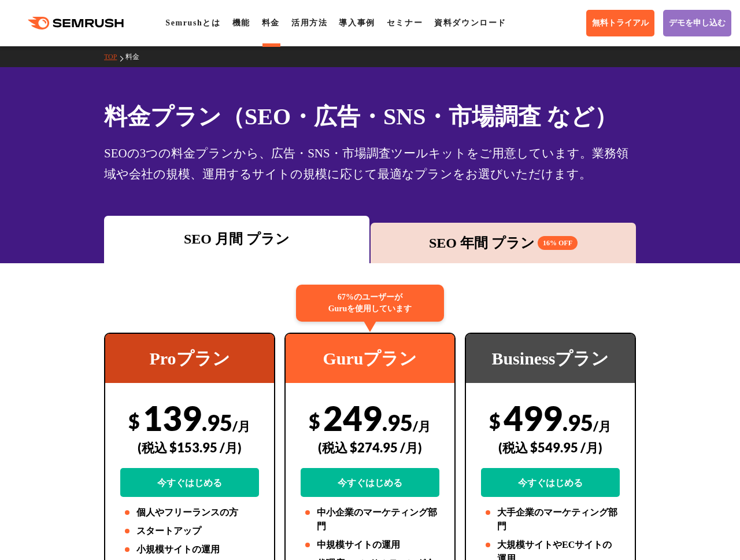 Image resolution: width=740 pixels, height=560 pixels. Describe the element at coordinates (370, 447) in the screenshot. I see `div: 249` at that location.